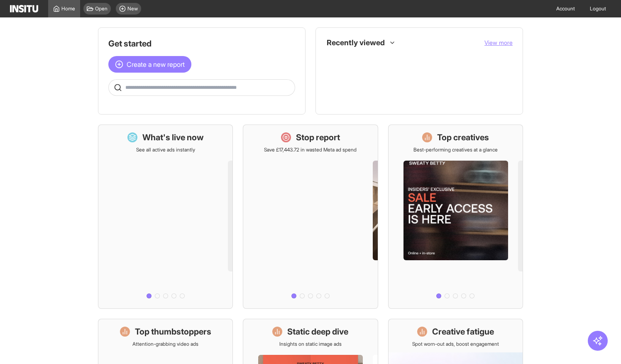 The height and width of the screenshot is (364, 621). Describe the element at coordinates (132, 9) in the screenshot. I see `span: New` at that location.